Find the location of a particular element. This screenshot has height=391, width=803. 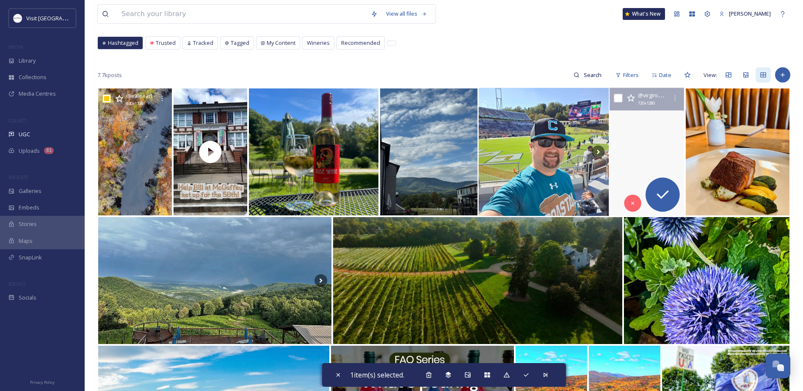

span: UGC is located at coordinates (24, 134).